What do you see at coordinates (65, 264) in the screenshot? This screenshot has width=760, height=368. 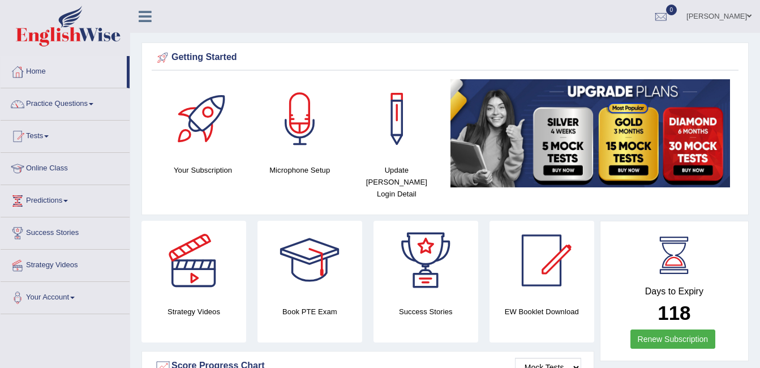 I see `a: Strategy Videos` at bounding box center [65, 264].